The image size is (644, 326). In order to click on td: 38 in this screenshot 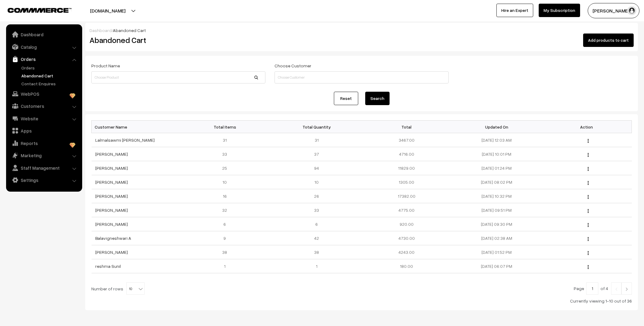, I will do `click(227, 252)`.